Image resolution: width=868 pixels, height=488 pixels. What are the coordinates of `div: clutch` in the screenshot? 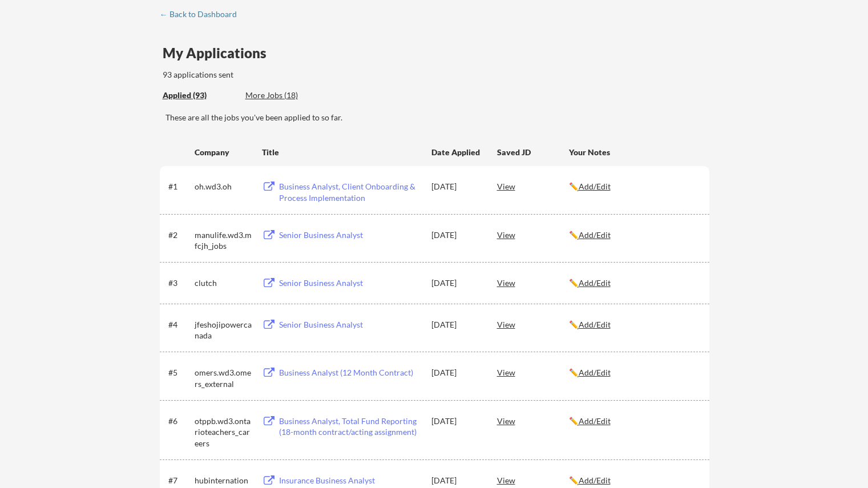 It's located at (223, 283).